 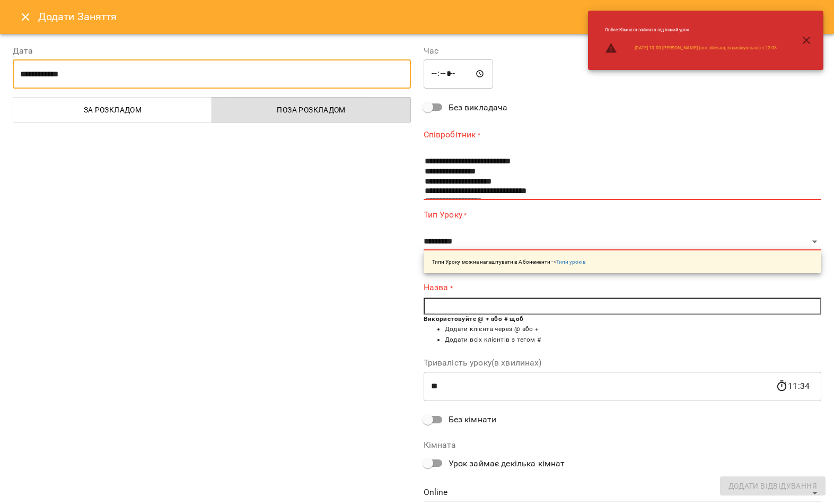 What do you see at coordinates (633, 329) in the screenshot?
I see `li: Додати клієнта через @ або +` at bounding box center [633, 329].